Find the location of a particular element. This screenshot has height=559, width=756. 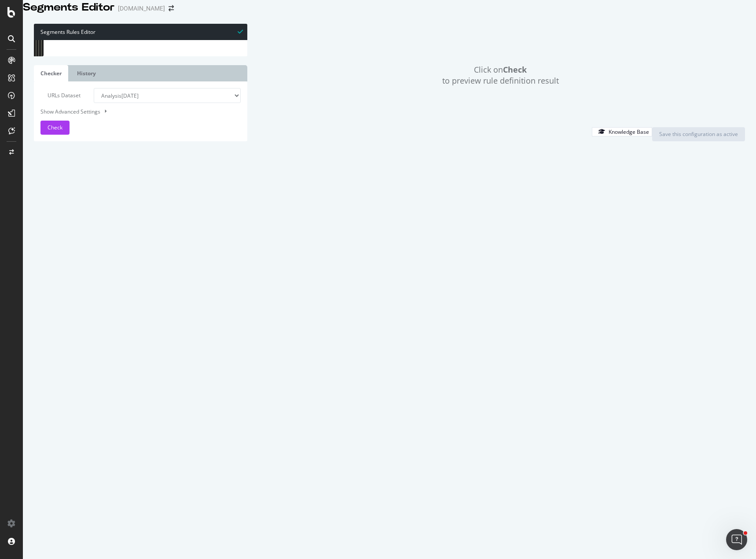

span: Syntax is valid is located at coordinates (240, 32).